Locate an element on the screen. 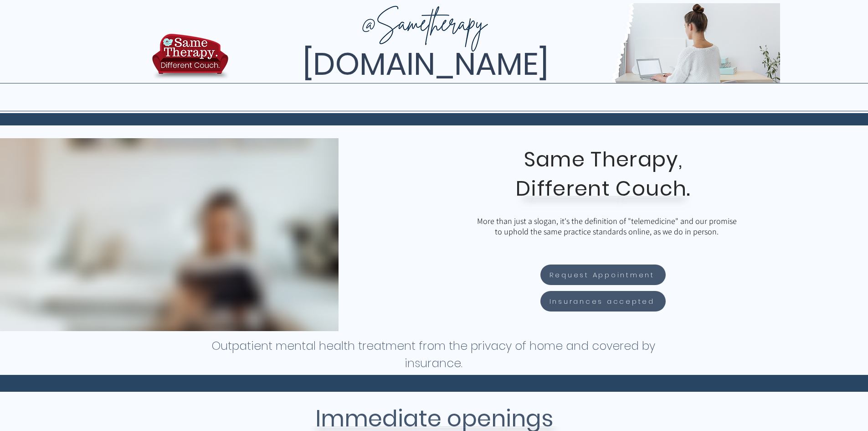 The width and height of the screenshot is (868, 431). a: Insurances accepted is located at coordinates (603, 301).